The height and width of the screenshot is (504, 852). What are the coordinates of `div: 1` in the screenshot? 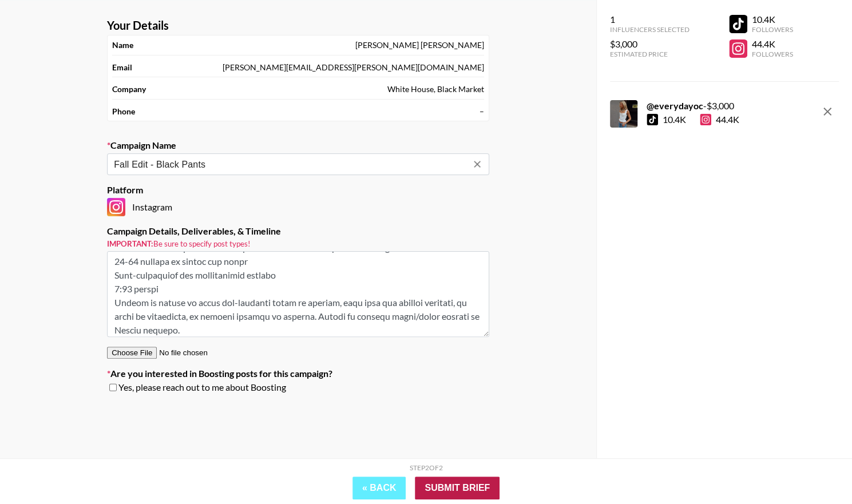 It's located at (650, 20).